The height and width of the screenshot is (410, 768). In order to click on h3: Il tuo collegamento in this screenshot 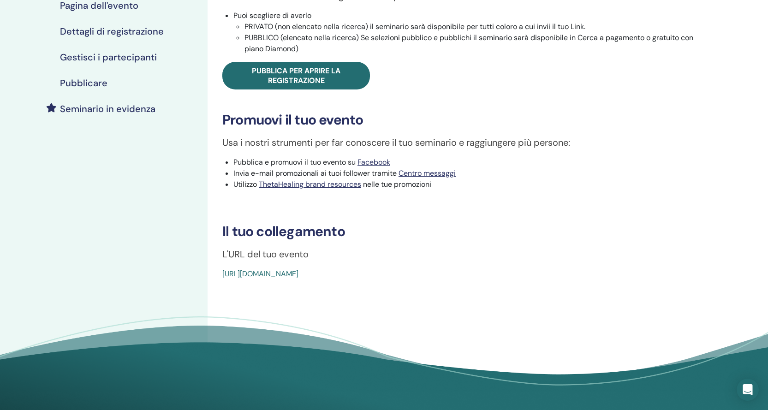, I will do `click(463, 231)`.